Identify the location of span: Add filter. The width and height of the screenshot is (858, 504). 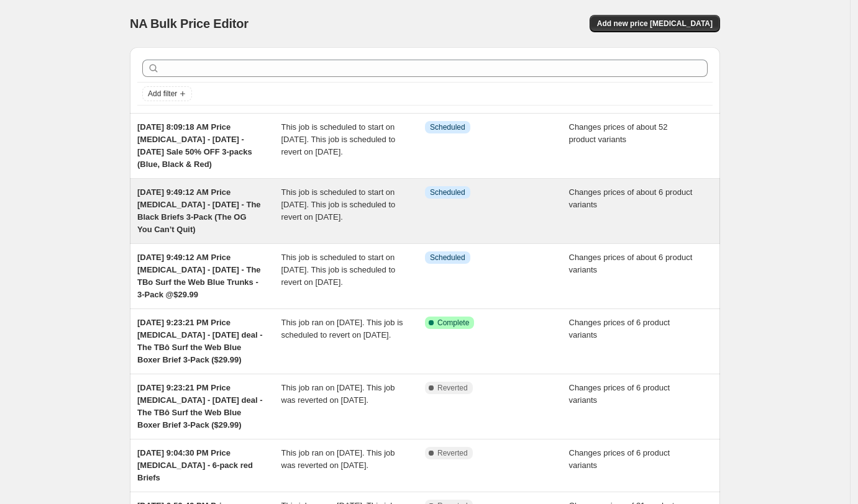
(163, 94).